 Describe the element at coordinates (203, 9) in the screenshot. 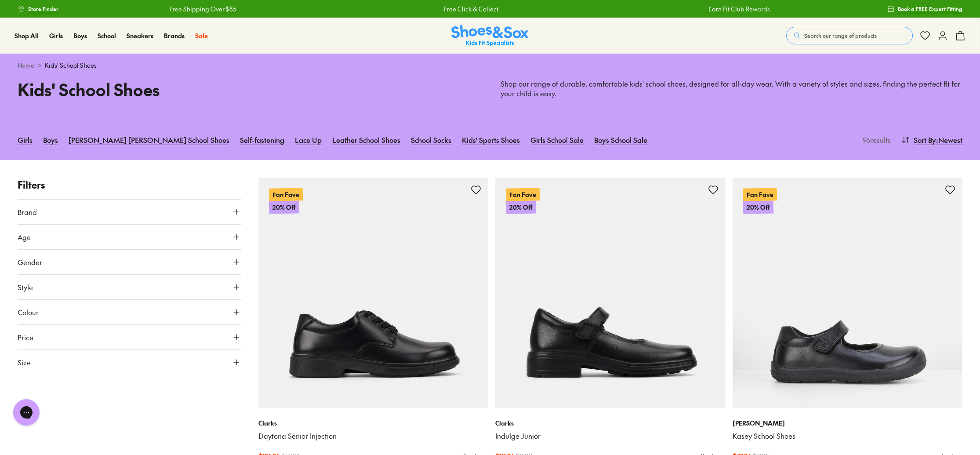

I see `a: Free Shipping Over $85` at that location.